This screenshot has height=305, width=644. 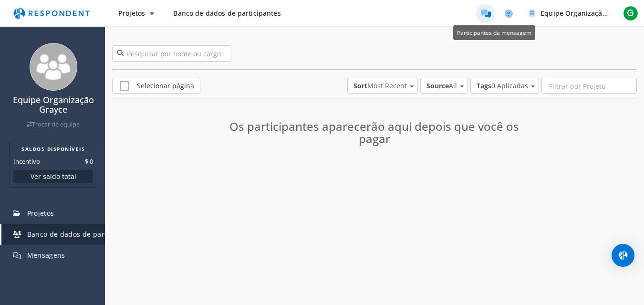 I want to click on button: G, so click(x=631, y=13).